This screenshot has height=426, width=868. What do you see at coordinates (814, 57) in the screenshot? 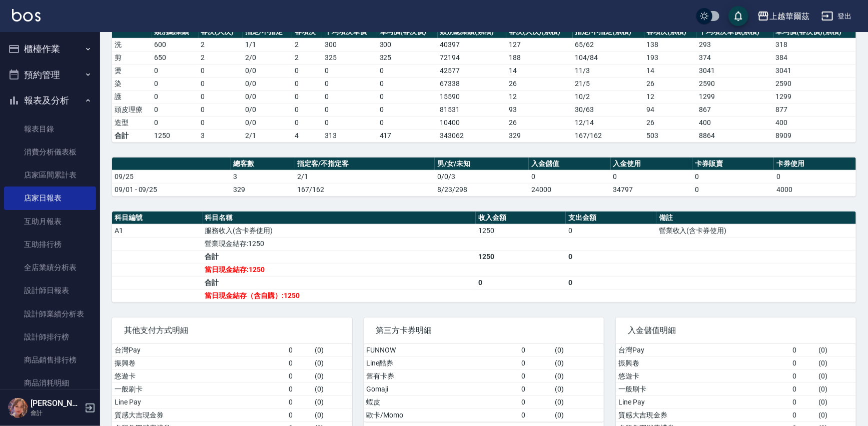
I see `td: 384` at bounding box center [814, 57].